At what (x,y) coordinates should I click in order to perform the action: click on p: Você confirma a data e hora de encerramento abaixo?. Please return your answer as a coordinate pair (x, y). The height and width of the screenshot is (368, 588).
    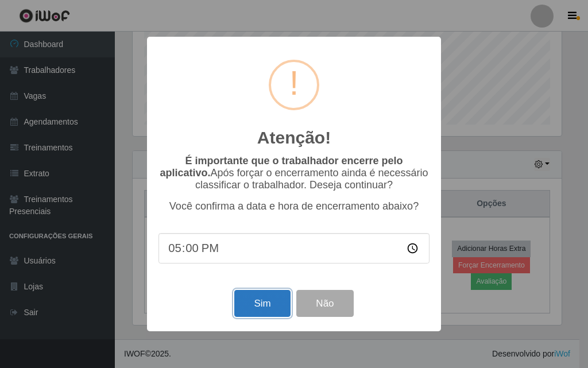
    Looking at the image, I should click on (294, 206).